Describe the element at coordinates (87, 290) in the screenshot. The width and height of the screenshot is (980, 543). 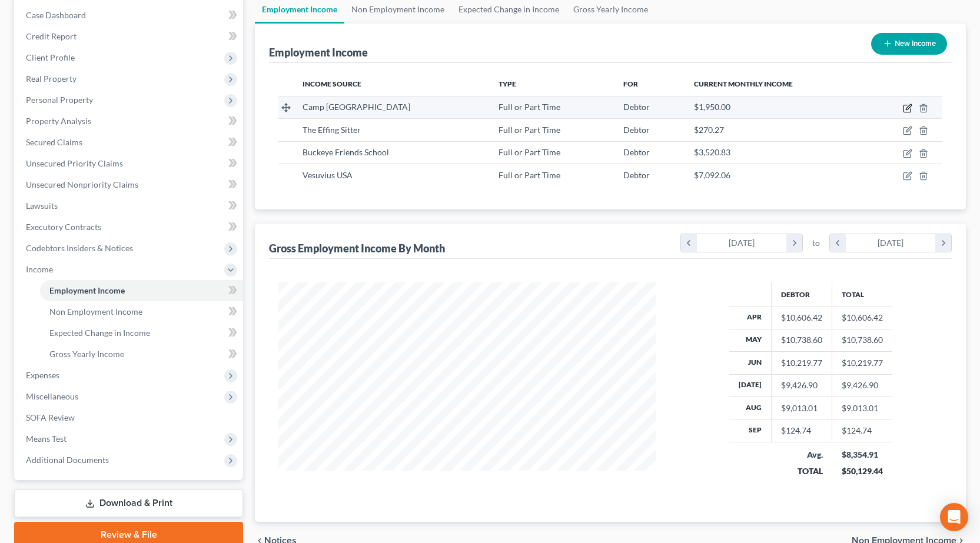
I see `span: Employment Income` at that location.